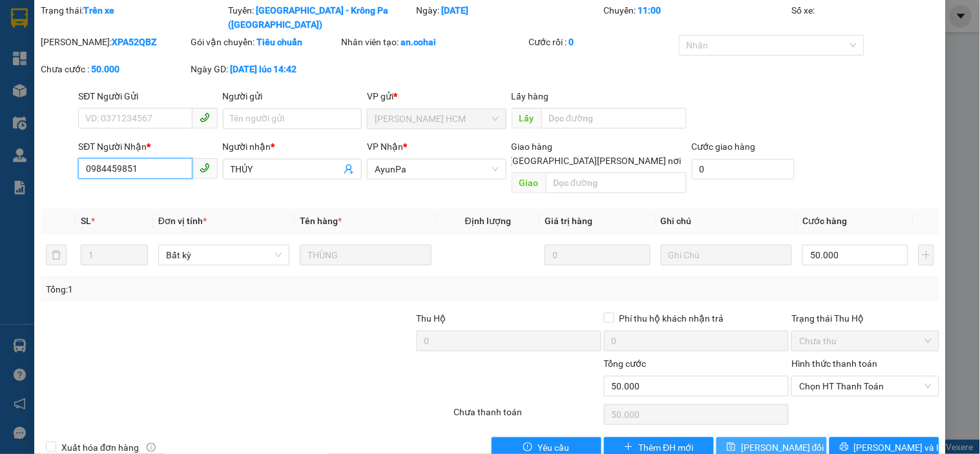 The image size is (980, 454). Describe the element at coordinates (603, 42) in the screenshot. I see `div: Cước rồi :` at that location.